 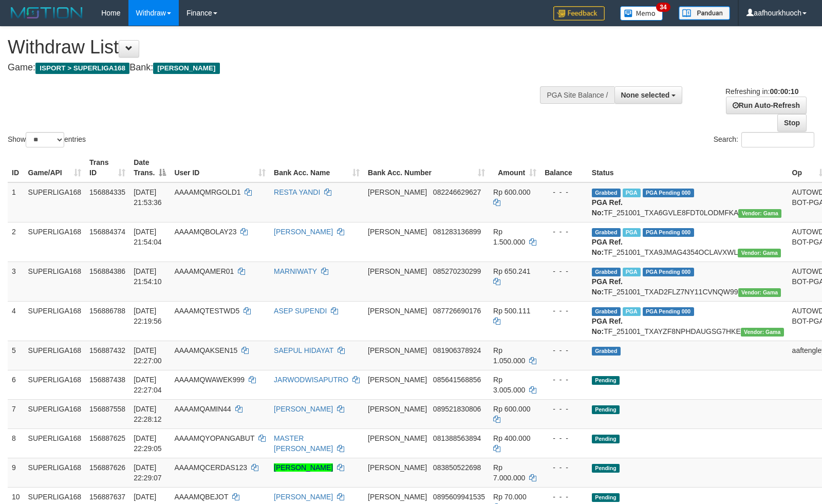 I want to click on td: TF_251001_TXA9JMAG4354OCLAVXWL, so click(x=688, y=241).